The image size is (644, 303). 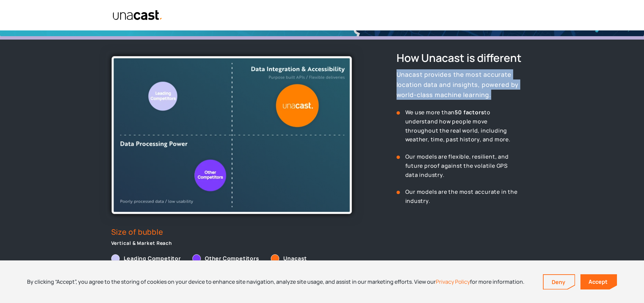 I want to click on strong: Other Competitors, so click(x=232, y=258).